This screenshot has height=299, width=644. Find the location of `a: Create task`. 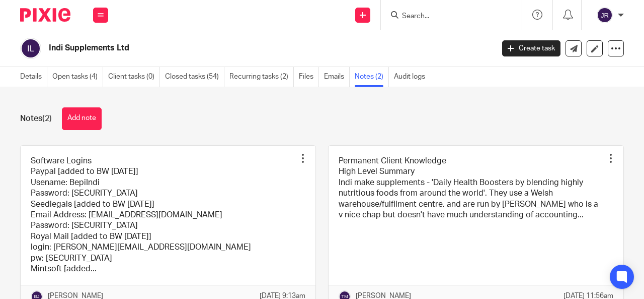

a: Create task is located at coordinates (531, 49).